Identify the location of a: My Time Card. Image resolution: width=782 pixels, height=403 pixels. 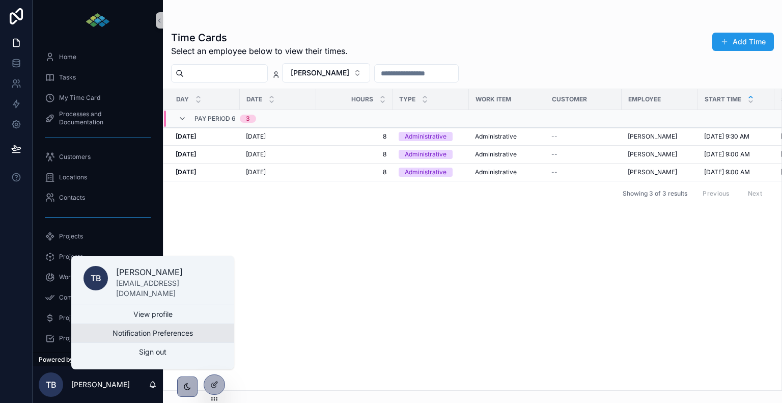
(98, 98).